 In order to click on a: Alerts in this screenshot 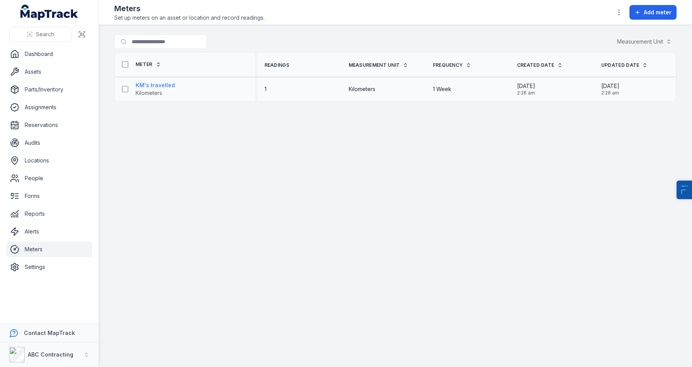, I will do `click(49, 232)`.